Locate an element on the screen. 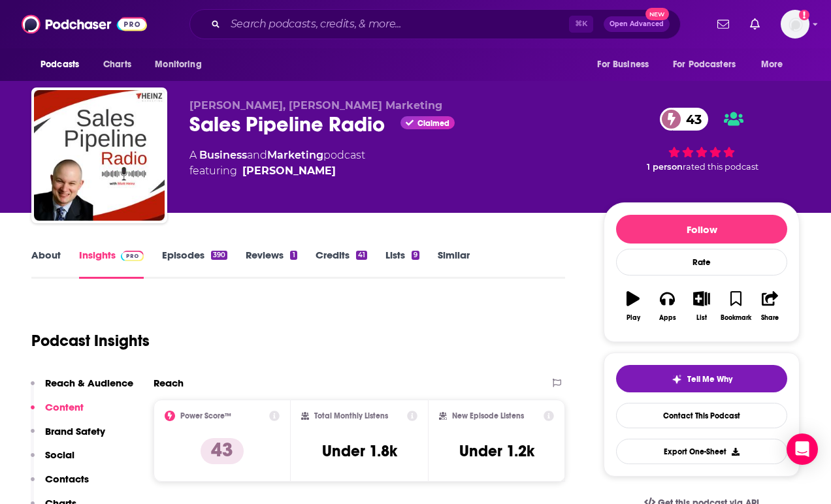  h1: Podcast Insights is located at coordinates (90, 341).